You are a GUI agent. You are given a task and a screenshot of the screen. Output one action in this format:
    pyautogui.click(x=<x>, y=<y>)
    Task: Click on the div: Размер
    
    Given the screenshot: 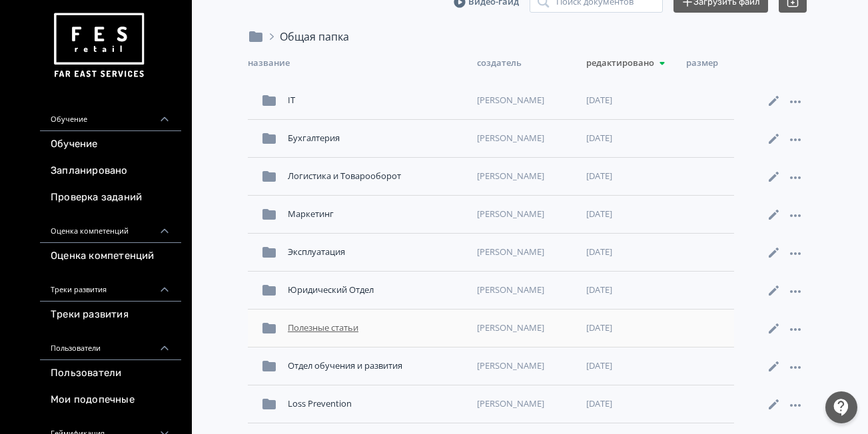 What is the action you would take?
    pyautogui.click(x=713, y=63)
    